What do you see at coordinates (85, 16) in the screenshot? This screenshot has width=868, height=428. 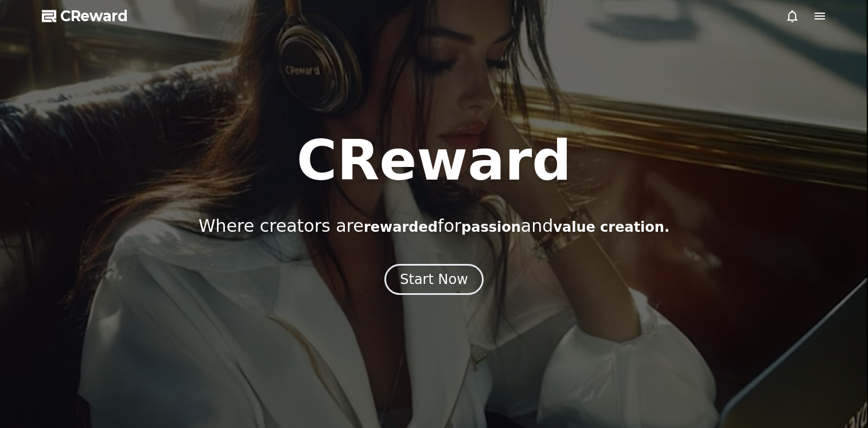 I see `a: CReward` at bounding box center [85, 16].